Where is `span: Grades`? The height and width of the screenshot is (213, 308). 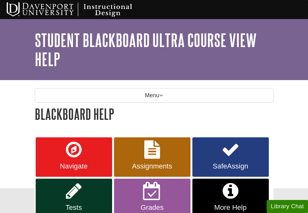 span: Grades is located at coordinates (152, 208).